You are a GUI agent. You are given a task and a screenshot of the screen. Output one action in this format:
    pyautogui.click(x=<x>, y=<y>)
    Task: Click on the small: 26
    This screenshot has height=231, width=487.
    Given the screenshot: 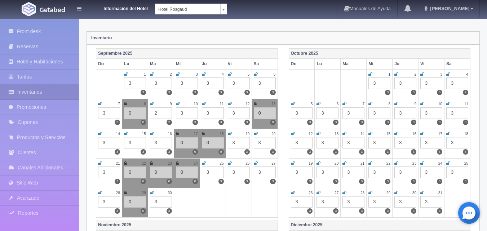 What is the action you would take?
    pyautogui.click(x=247, y=163)
    